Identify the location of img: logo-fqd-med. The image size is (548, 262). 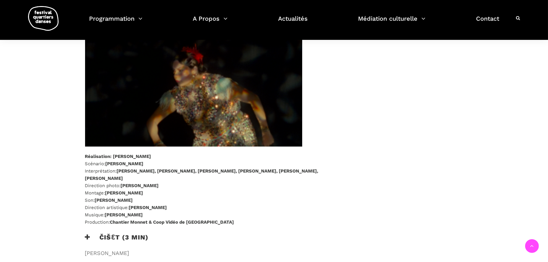
(43, 18).